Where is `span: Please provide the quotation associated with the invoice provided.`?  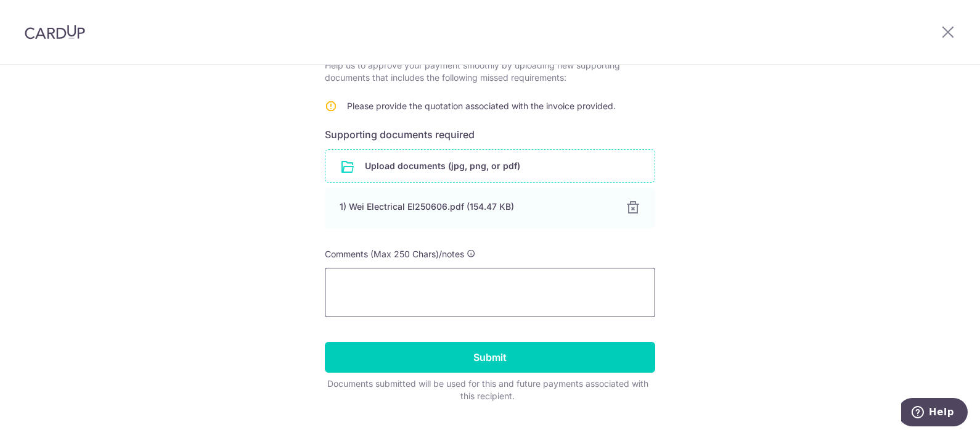
span: Please provide the quotation associated with the invoice provided. is located at coordinates (481, 106).